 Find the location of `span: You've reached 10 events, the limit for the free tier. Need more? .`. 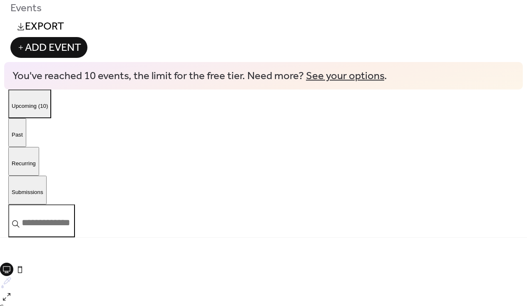

span: You've reached 10 events, the limit for the free tier. Need more? . is located at coordinates (200, 77).